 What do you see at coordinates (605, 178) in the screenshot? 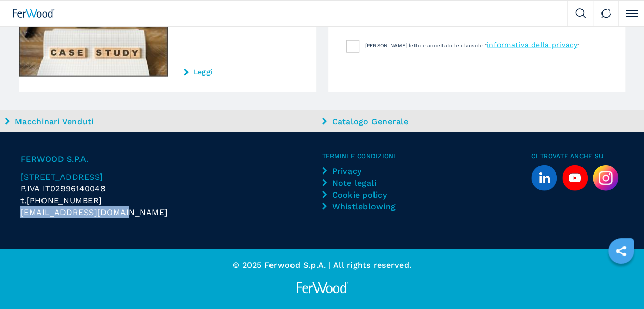
I see `img: Instagram` at bounding box center [605, 178].